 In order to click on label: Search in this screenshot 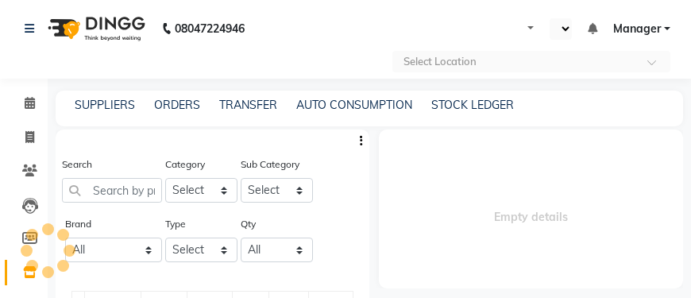, I will do `click(77, 164)`.